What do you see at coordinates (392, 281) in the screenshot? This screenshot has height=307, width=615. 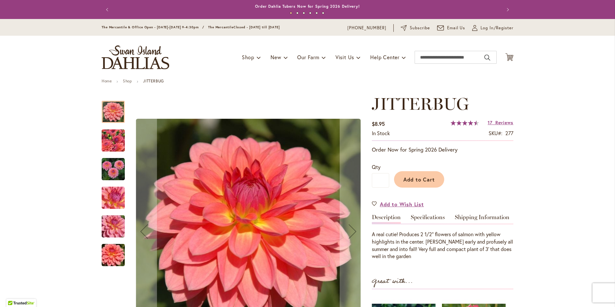 I see `strong: Great with...` at bounding box center [392, 281].